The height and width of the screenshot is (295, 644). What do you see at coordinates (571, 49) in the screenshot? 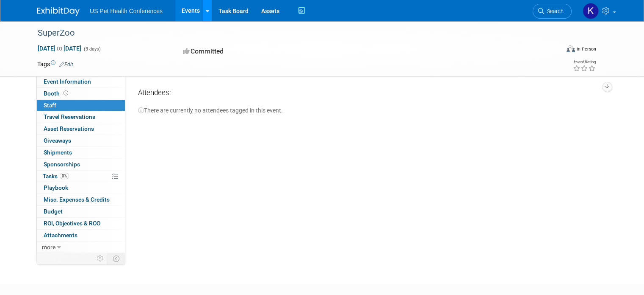
I see `img: Format-Inperson.png` at bounding box center [571, 49].